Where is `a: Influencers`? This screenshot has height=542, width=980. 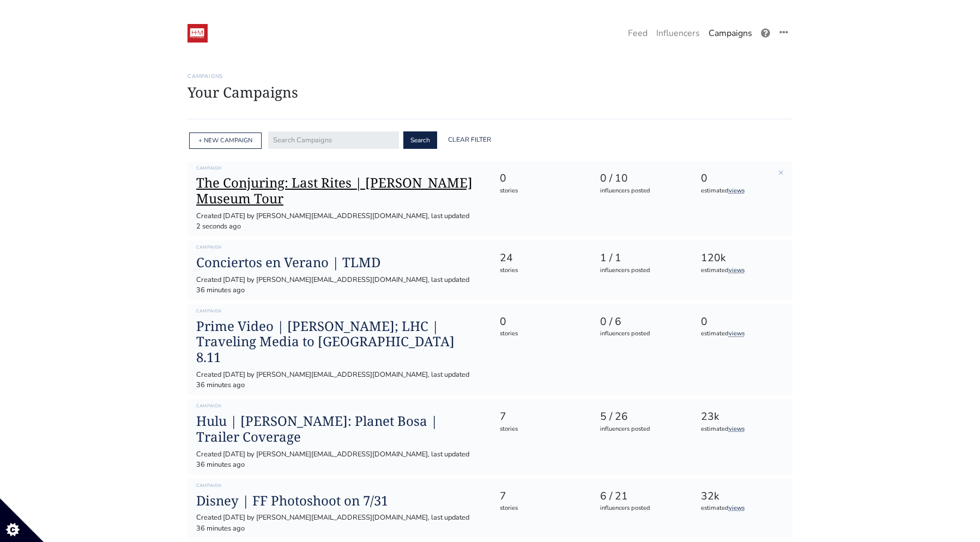
a: Influencers is located at coordinates (678, 33).